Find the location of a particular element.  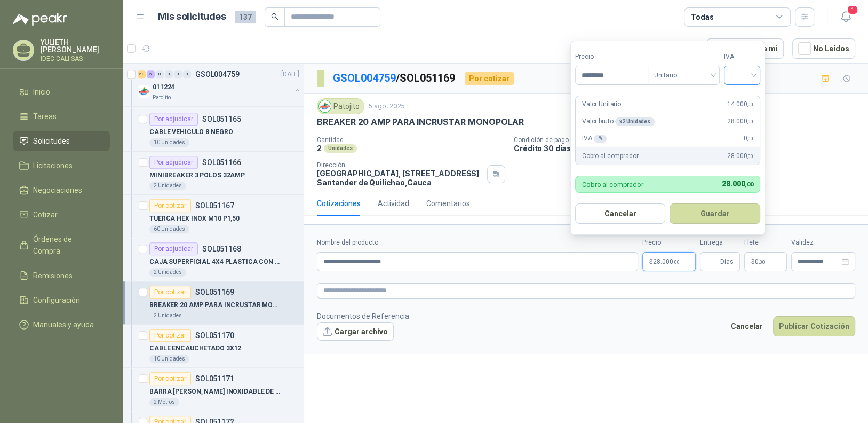

a: Tareas is located at coordinates (62, 117).